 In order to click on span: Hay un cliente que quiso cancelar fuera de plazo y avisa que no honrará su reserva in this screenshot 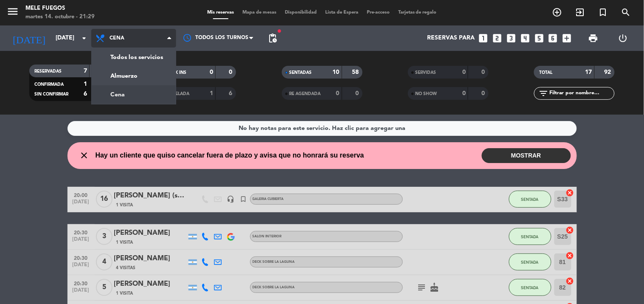, I will do `click(230, 156)`.